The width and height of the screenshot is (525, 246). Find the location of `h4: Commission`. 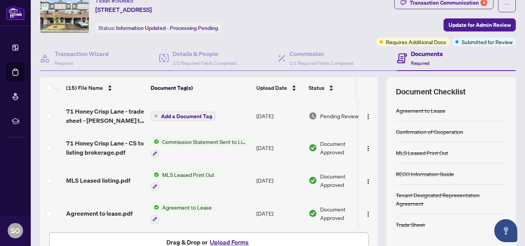

h4: Commission is located at coordinates (321, 54).